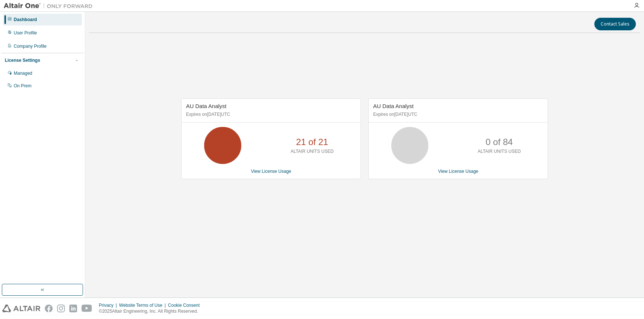 The width and height of the screenshot is (644, 319). What do you see at coordinates (109, 305) in the screenshot?
I see `div: Privacy` at bounding box center [109, 305].